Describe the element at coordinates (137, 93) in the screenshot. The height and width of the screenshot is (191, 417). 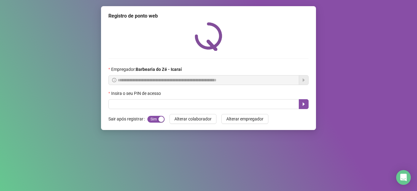
I see `label: Insira o seu PIN de acesso` at that location.